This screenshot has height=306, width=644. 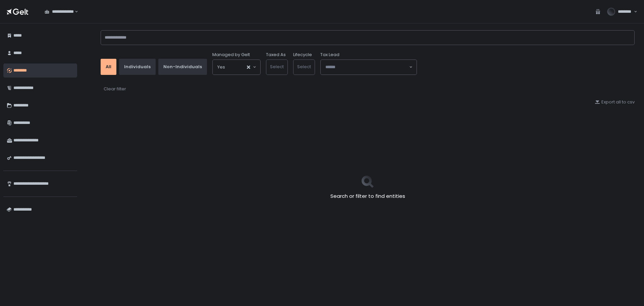 What do you see at coordinates (330, 55) in the screenshot?
I see `span: Tax Lead` at bounding box center [330, 55].